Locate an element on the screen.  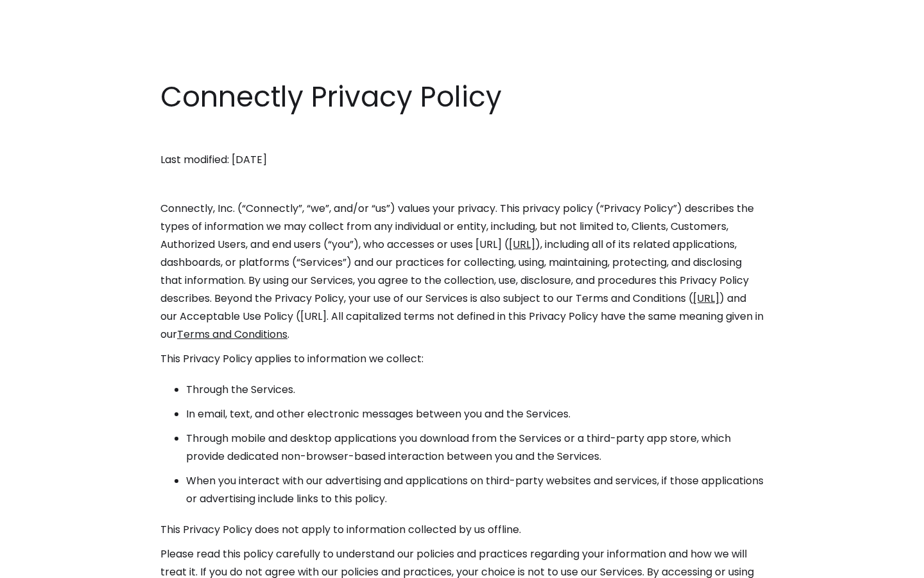
li: Through the Services. is located at coordinates (475, 390).